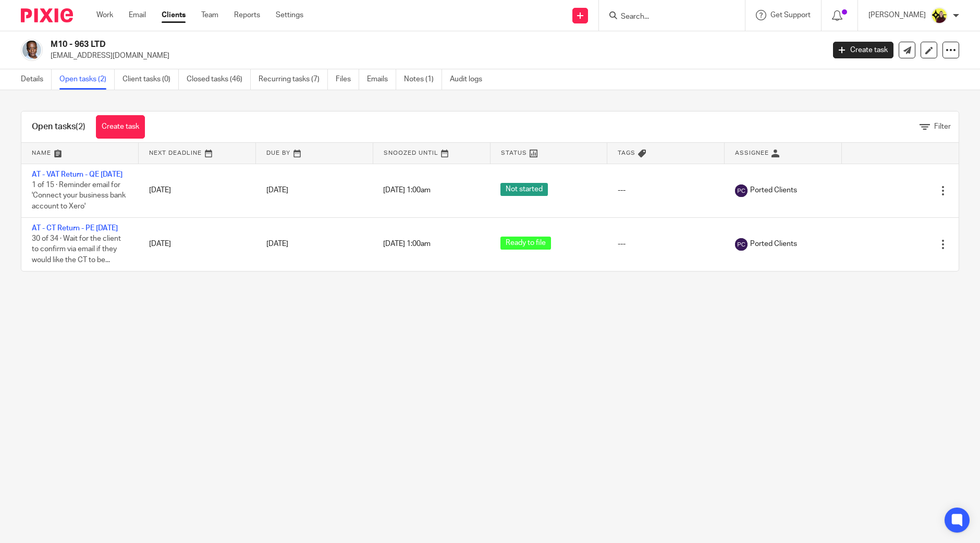 Image resolution: width=980 pixels, height=543 pixels. I want to click on span: Ready to file, so click(525, 243).